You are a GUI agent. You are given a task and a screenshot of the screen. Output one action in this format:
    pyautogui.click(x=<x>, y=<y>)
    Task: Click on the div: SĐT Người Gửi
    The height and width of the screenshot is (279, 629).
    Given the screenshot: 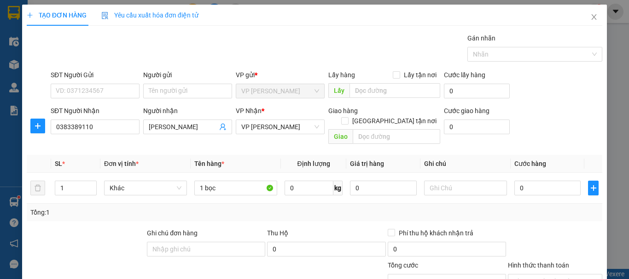 What is the action you would take?
    pyautogui.click(x=95, y=75)
    